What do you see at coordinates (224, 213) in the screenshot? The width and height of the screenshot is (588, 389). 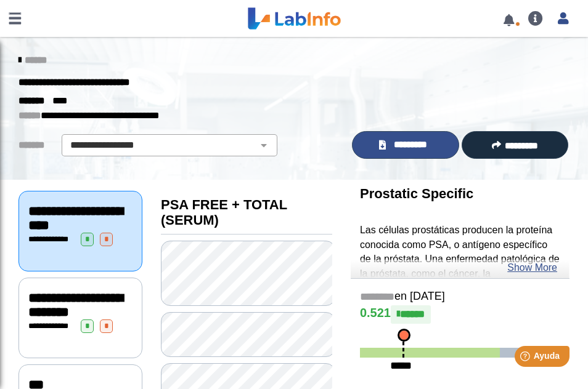 I see `b: PSA FREE + TOTAL (SERUM)` at bounding box center [224, 213].